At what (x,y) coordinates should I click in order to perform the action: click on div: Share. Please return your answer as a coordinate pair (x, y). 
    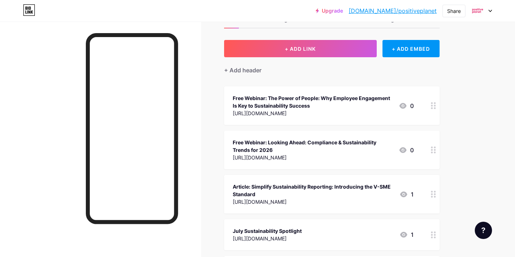
    Looking at the image, I should click on (454, 11).